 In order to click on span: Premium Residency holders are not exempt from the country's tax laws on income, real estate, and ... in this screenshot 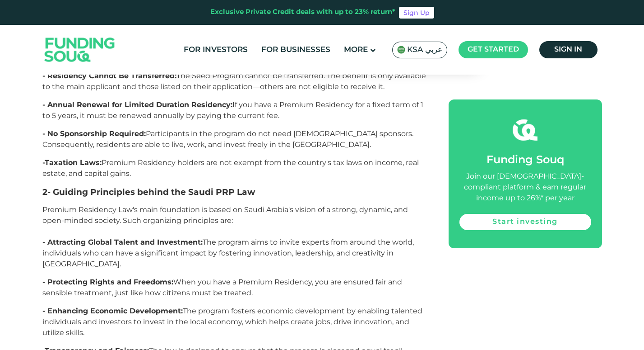, I will do `click(231, 168)`.